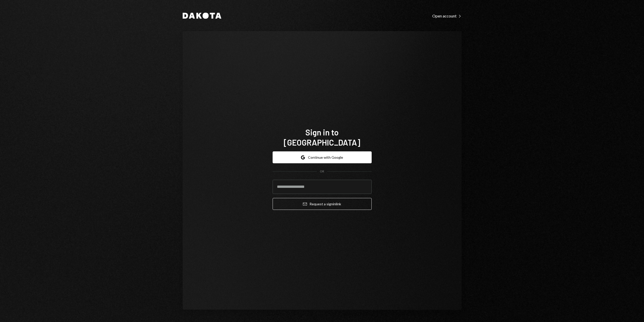 This screenshot has height=322, width=644. Describe the element at coordinates (322, 157) in the screenshot. I see `button: Continue with Google` at that location.